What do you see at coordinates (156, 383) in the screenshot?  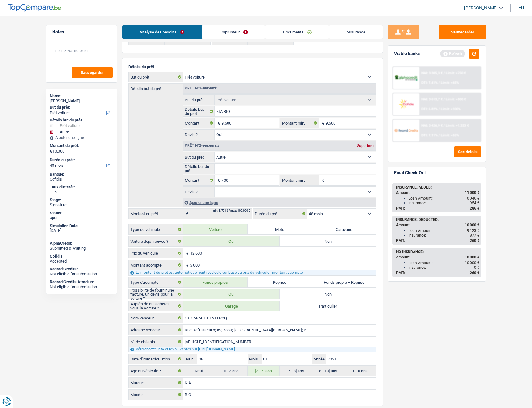 I see `label: Marque` at bounding box center [156, 383].